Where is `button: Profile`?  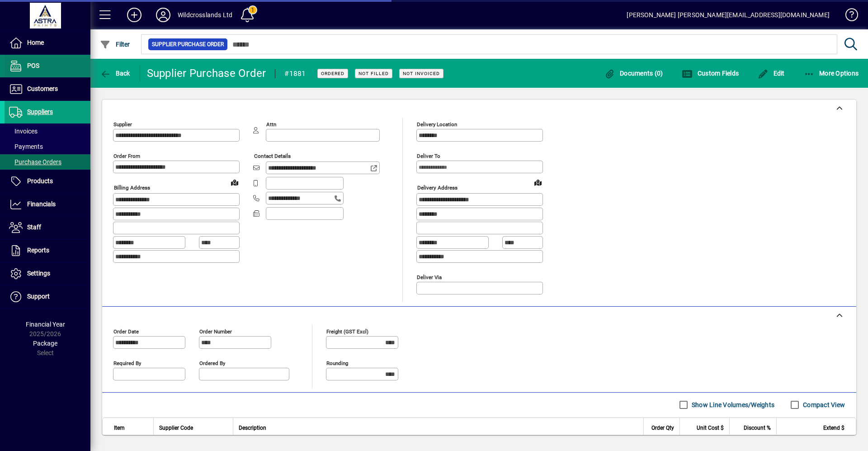 button: Profile is located at coordinates (163, 15).